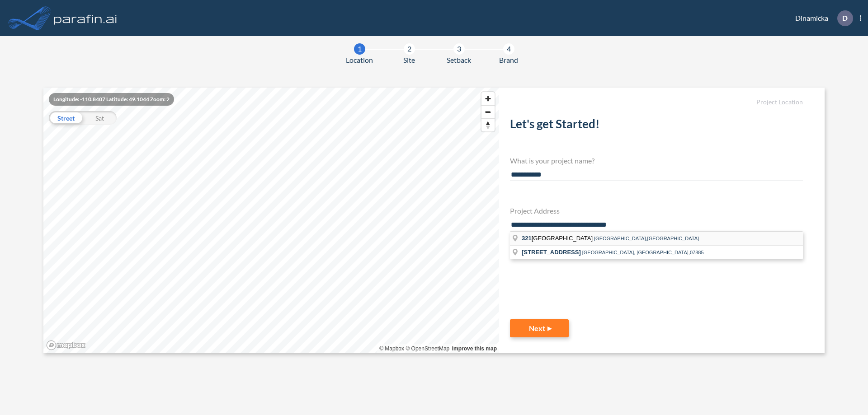  What do you see at coordinates (474, 349) in the screenshot?
I see `a: Improve this map` at bounding box center [474, 349].